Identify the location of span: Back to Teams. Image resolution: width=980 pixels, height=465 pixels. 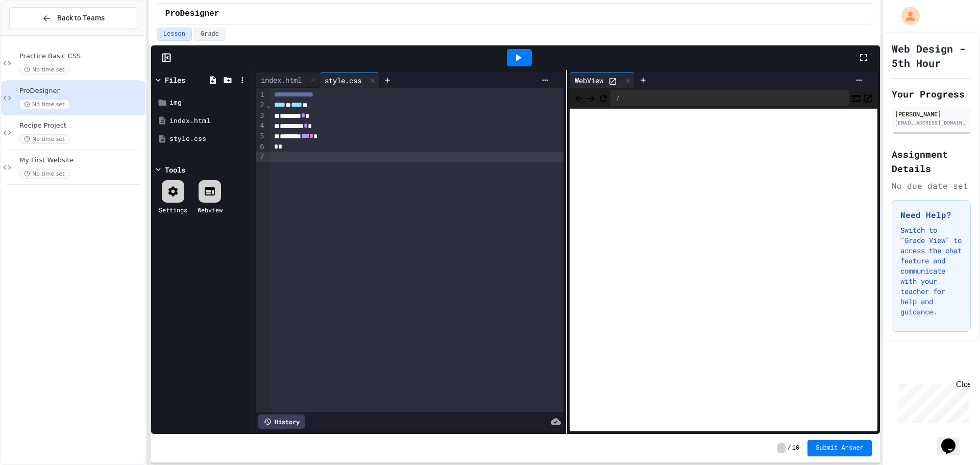
(80, 18).